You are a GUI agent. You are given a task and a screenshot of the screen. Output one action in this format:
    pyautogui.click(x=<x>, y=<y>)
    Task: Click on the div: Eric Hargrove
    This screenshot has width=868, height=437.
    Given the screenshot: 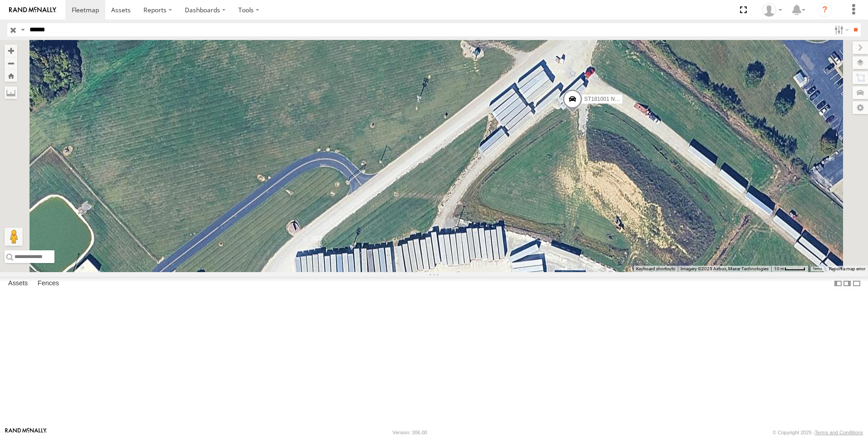 What is the action you would take?
    pyautogui.click(x=772, y=10)
    